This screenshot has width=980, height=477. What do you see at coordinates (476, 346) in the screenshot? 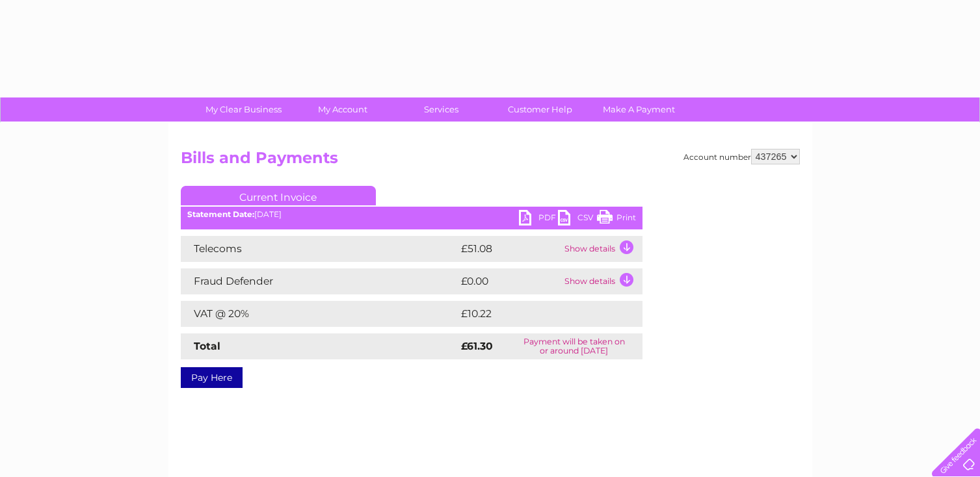
I see `strong: £61.30` at bounding box center [476, 346].